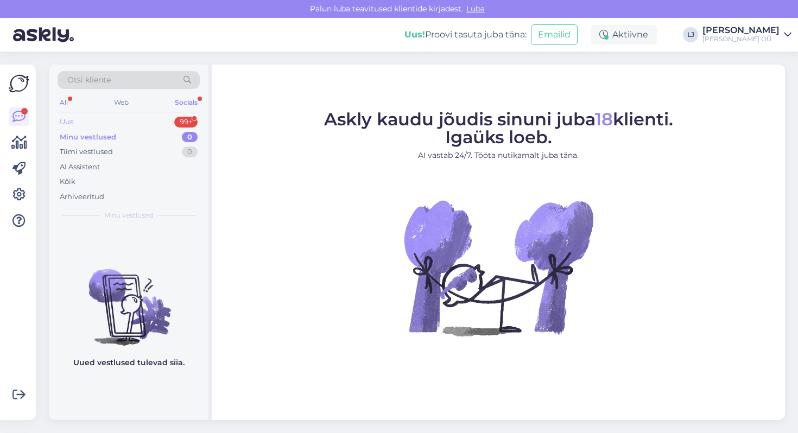 The image size is (798, 433). I want to click on div: AI Assistent, so click(80, 167).